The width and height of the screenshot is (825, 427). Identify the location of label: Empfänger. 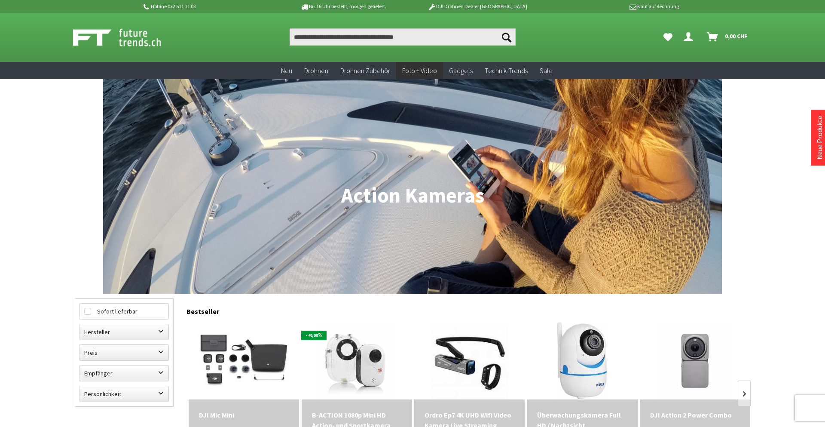
(124, 373).